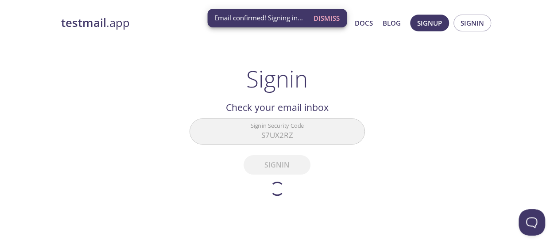 Image resolution: width=554 pixels, height=240 pixels. I want to click on a: Blog, so click(391, 23).